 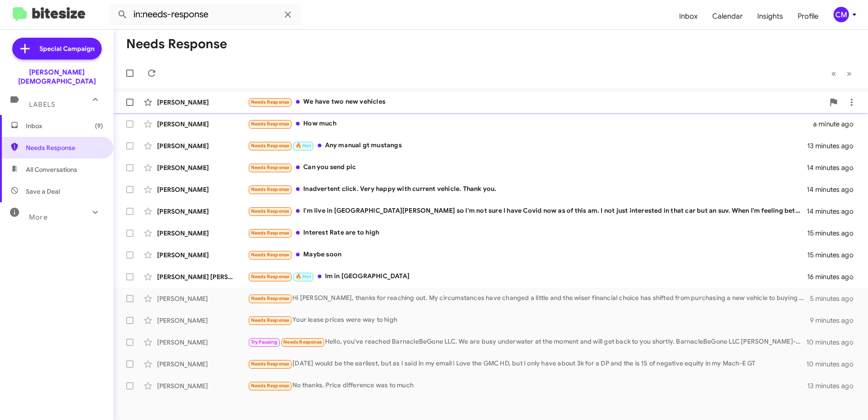 What do you see at coordinates (841, 15) in the screenshot?
I see `div: CM` at bounding box center [841, 15].